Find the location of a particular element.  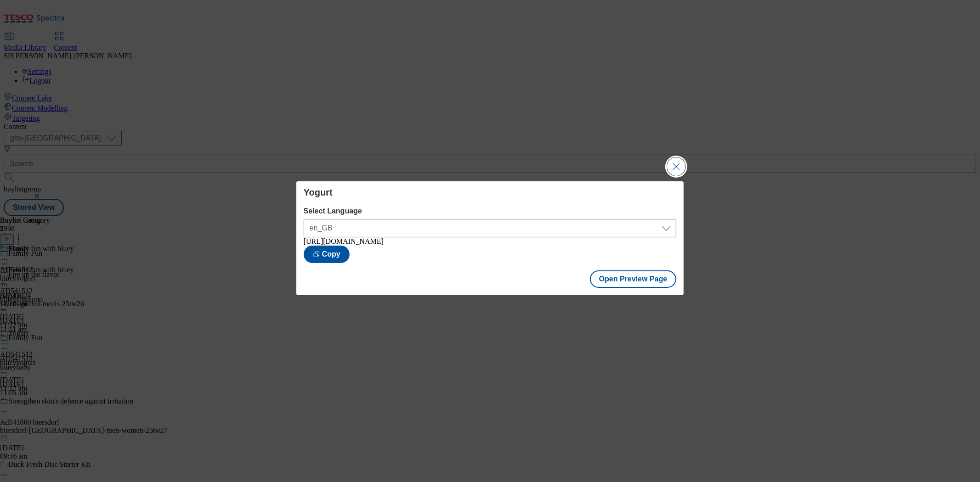

button: Open Preview Page is located at coordinates (634, 279).